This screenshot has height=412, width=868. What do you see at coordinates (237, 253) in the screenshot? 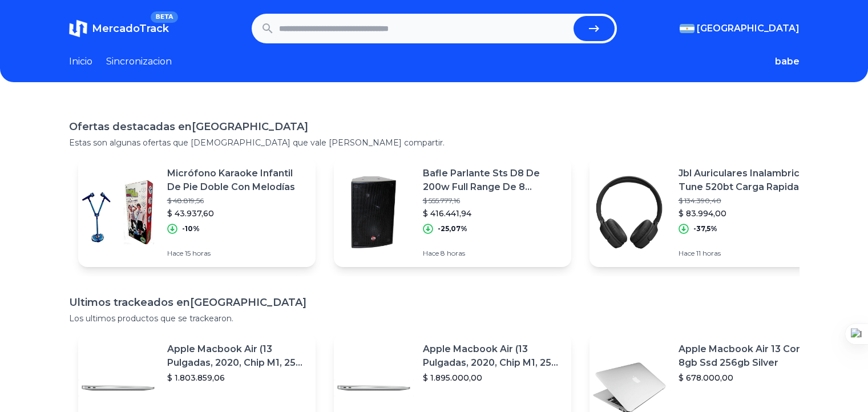
I see `p: Hace 15 horas` at bounding box center [237, 253].